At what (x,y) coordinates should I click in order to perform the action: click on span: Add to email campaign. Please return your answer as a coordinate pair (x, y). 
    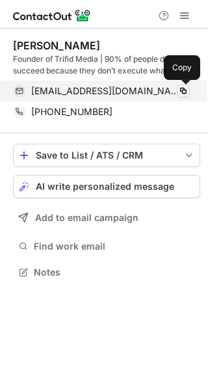
    Looking at the image, I should click on (86, 218).